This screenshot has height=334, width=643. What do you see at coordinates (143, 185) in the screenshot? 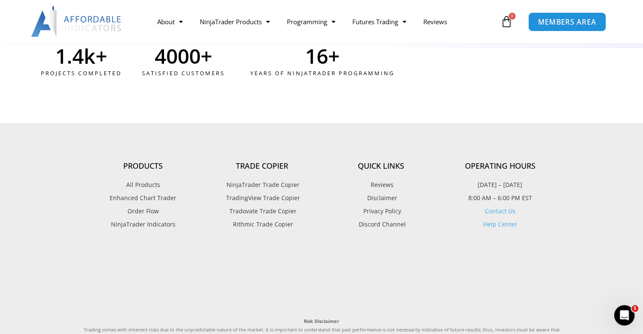
I see `span: All Products` at bounding box center [143, 185].